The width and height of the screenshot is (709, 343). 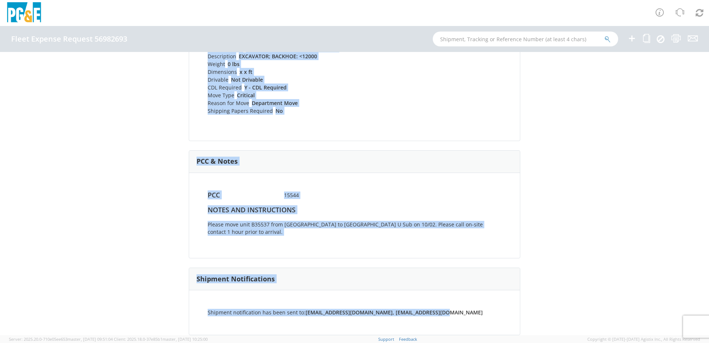 I want to click on img: pge-logo-06675f144f4cfa6a6814.png, so click(x=24, y=13).